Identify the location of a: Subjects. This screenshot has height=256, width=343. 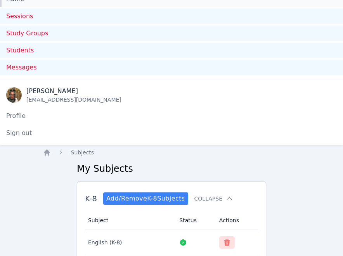
(83, 153).